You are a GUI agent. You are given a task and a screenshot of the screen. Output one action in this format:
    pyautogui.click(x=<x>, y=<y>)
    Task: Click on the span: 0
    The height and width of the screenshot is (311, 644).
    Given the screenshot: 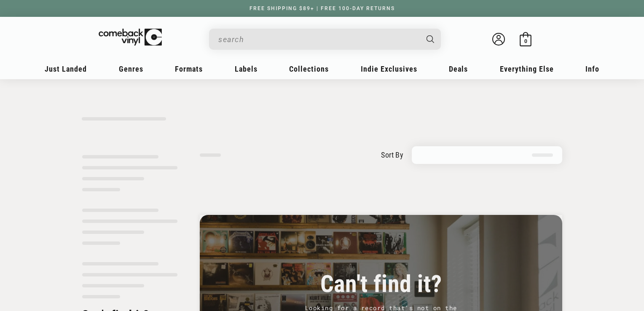 What is the action you would take?
    pyautogui.click(x=526, y=41)
    